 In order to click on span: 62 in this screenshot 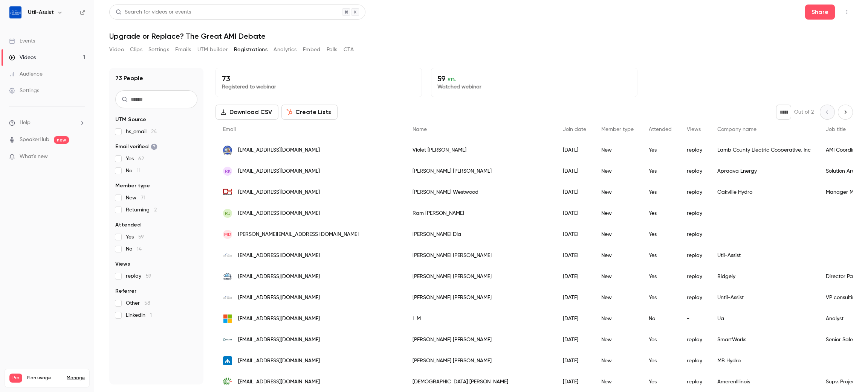, I will do `click(141, 159)`.